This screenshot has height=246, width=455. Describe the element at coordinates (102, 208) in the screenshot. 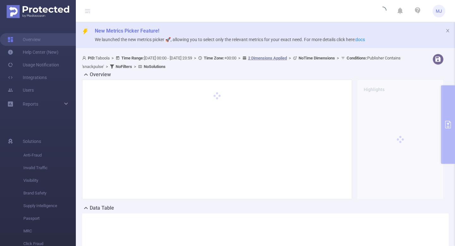

I see `h2: Data Table` at that location.